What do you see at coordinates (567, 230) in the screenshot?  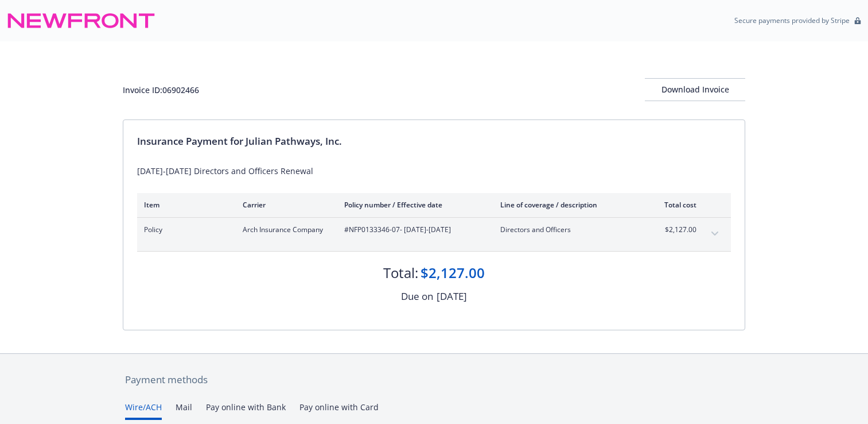 I see `span: Directors and Officers` at bounding box center [567, 230].